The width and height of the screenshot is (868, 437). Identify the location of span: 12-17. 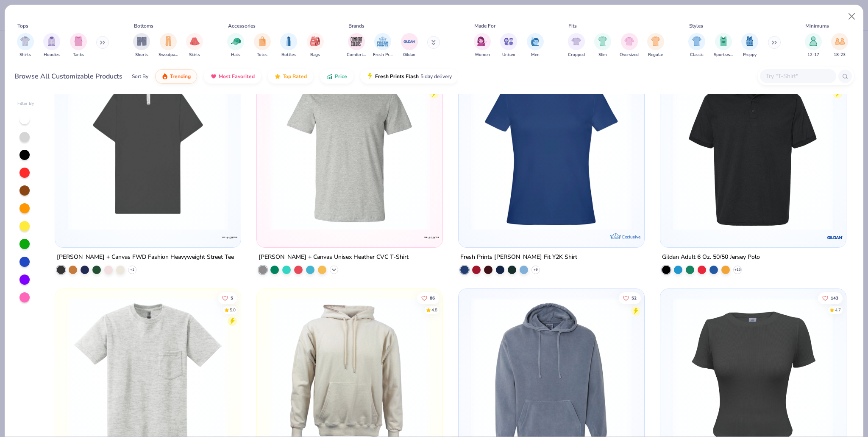
(813, 54).